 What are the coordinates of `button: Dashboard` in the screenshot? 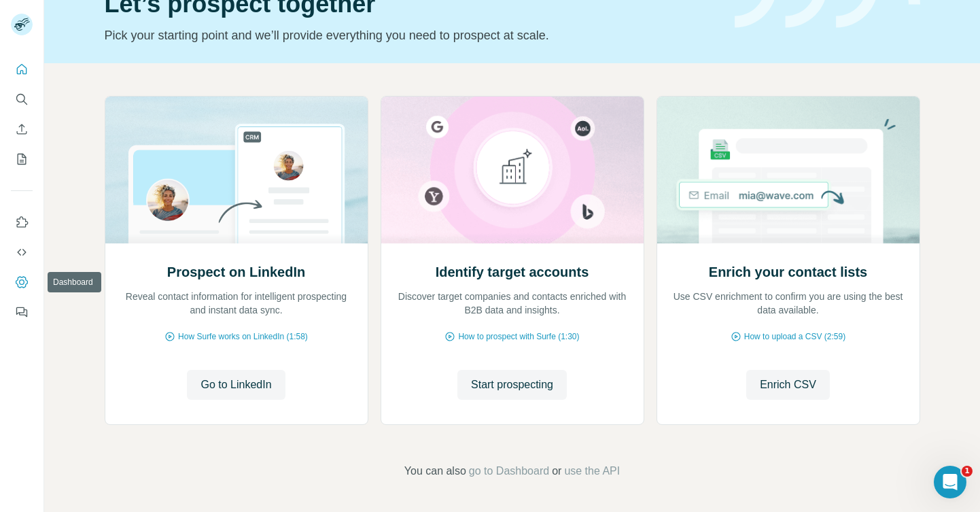 It's located at (22, 282).